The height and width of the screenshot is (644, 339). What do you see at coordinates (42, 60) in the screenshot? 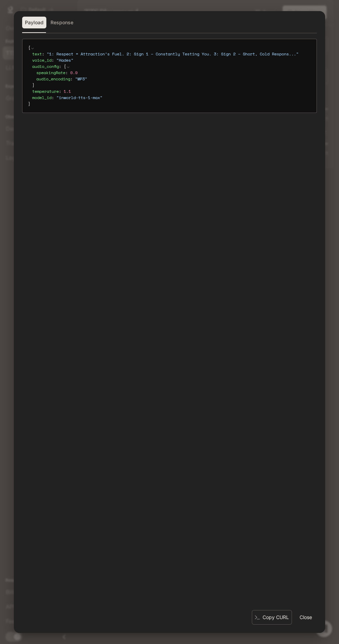
I see `span: voice_id` at bounding box center [42, 60].